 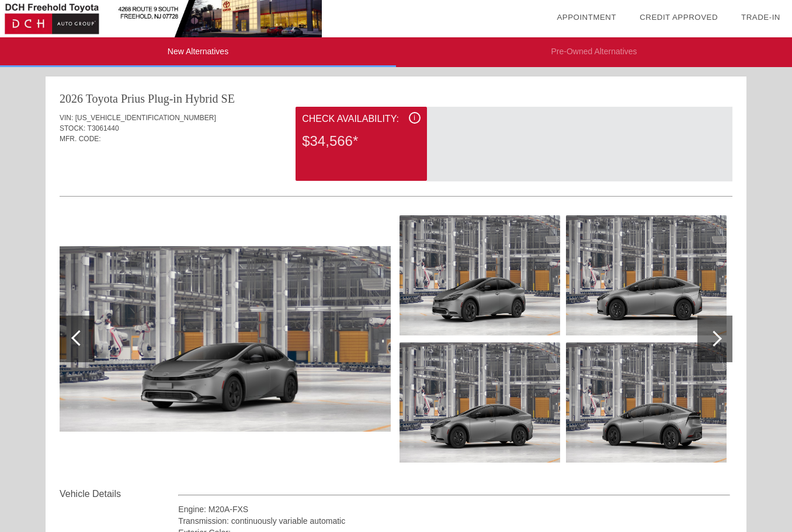 I want to click on img: 37125a0a50525d0044f679d74bc776e4.png, so click(x=646, y=275).